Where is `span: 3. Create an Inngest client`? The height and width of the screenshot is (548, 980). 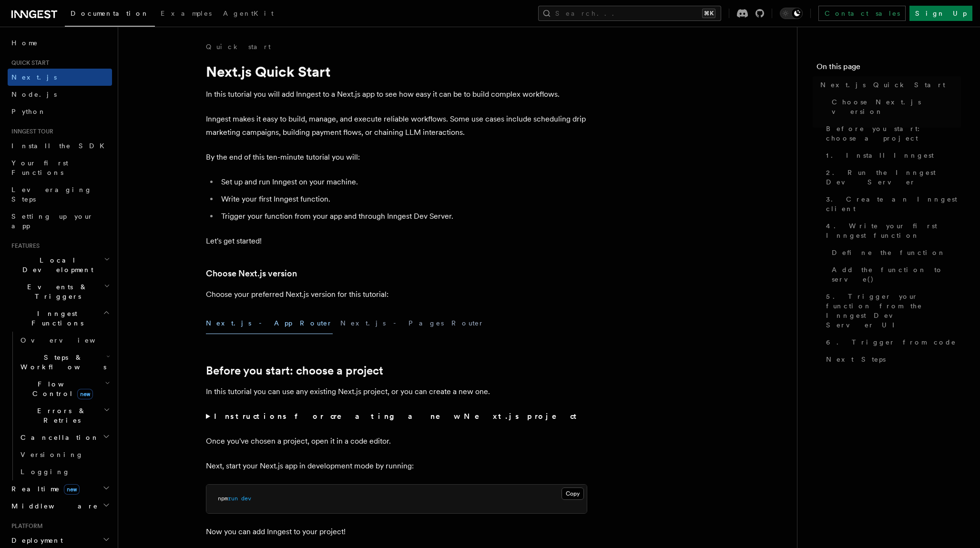
span: 3. Create an Inngest client is located at coordinates (893, 204).